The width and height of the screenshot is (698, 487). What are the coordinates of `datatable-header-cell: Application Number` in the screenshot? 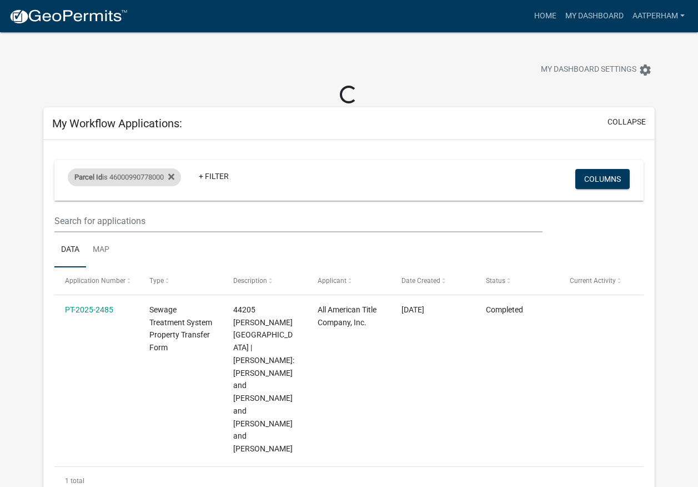 It's located at (97, 280).